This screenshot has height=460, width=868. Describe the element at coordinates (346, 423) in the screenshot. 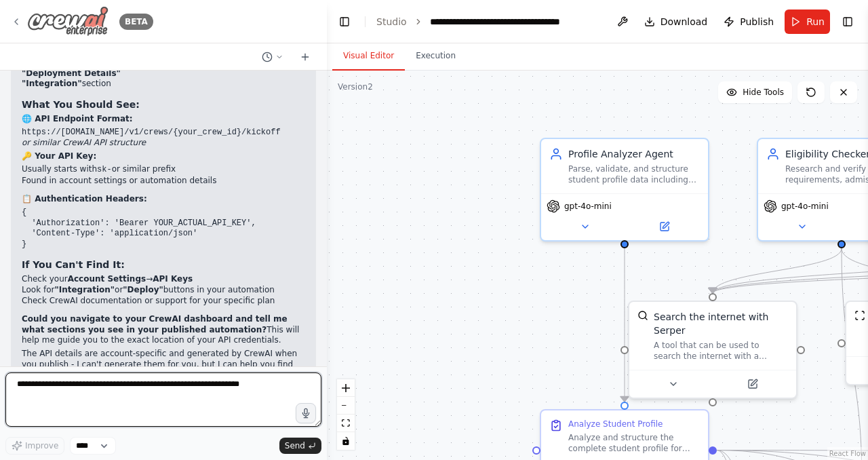

I see `button: fit view` at that location.